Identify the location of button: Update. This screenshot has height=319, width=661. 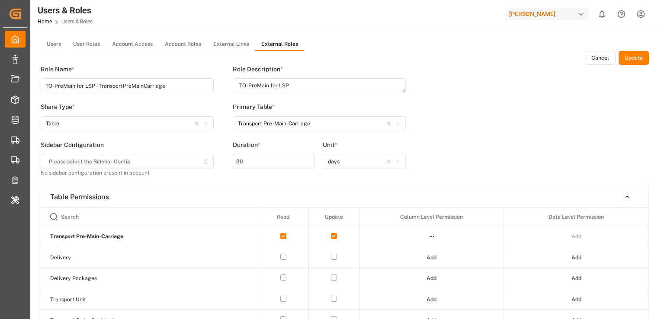
(634, 58).